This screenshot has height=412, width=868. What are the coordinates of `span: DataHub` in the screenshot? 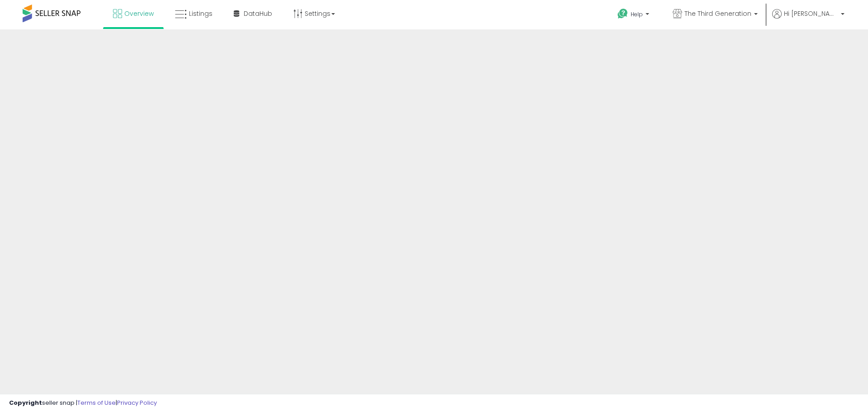 It's located at (258, 14).